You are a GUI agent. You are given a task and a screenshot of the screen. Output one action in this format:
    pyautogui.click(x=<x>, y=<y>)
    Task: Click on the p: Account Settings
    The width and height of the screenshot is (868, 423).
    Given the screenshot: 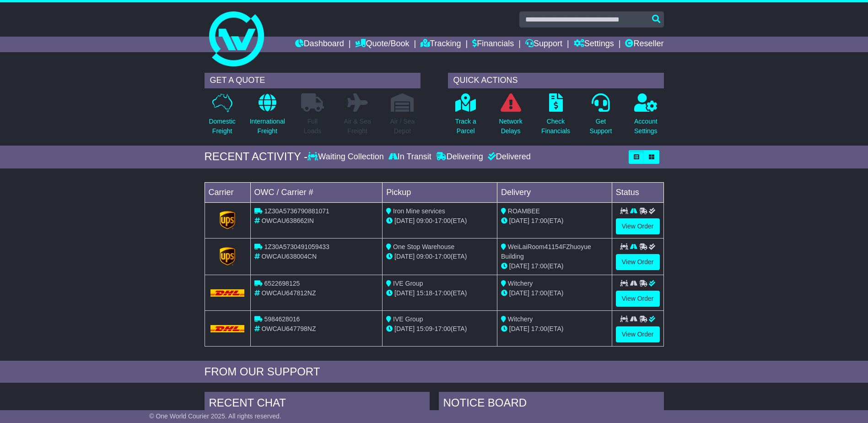 What is the action you would take?
    pyautogui.click(x=646, y=126)
    